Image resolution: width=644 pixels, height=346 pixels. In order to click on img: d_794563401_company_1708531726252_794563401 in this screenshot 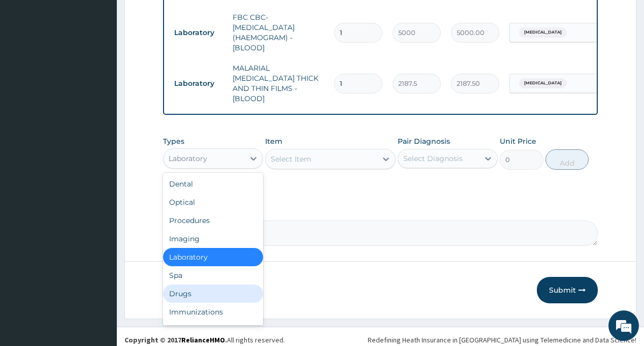, I will do `click(30, 64)`.